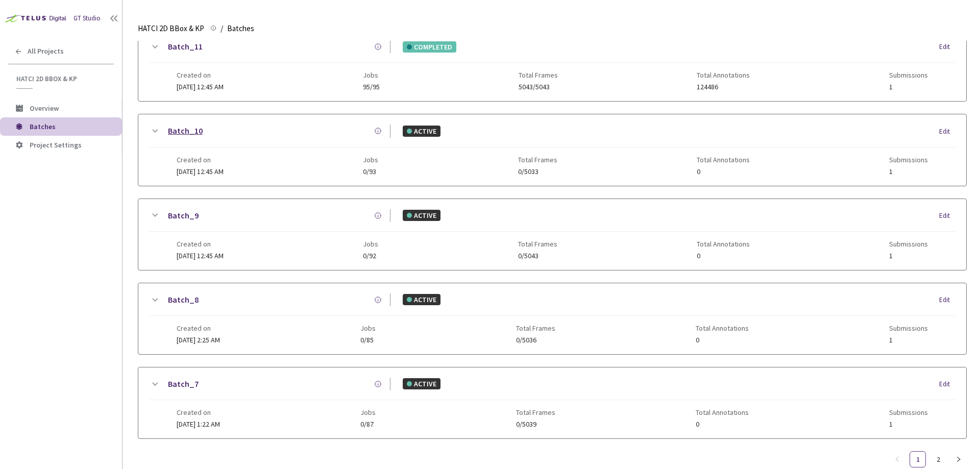 The image size is (980, 469). What do you see at coordinates (959, 459) in the screenshot?
I see `li: Next Page` at bounding box center [959, 459].